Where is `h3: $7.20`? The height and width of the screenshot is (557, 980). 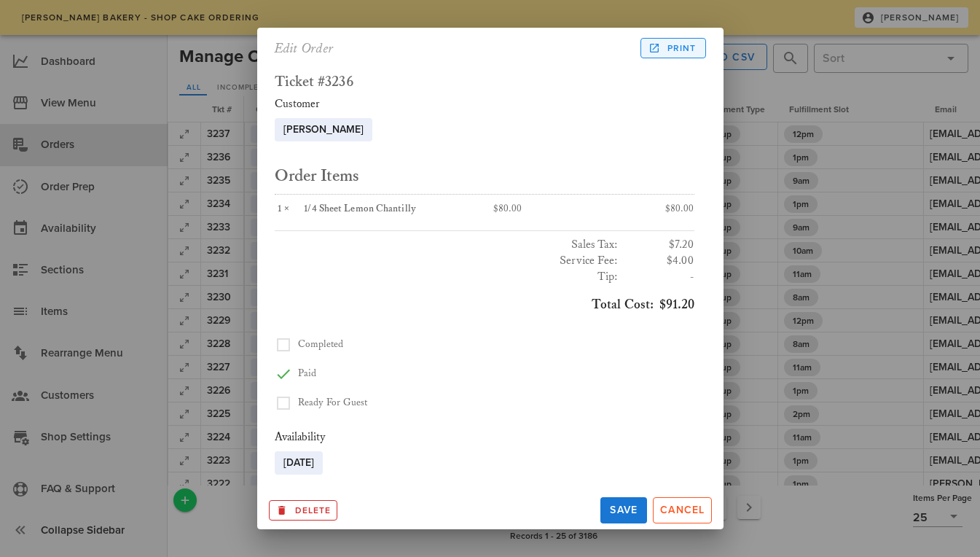 h3: $7.20 is located at coordinates (659, 245).